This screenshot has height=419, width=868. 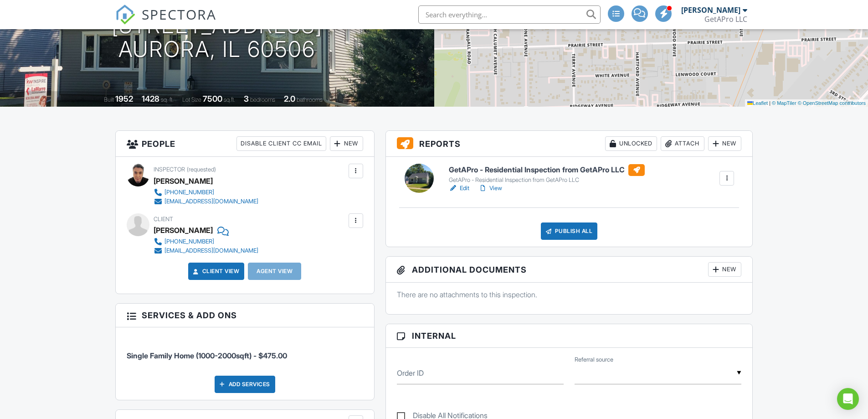 I want to click on div: GetAPro LLC, so click(x=726, y=19).